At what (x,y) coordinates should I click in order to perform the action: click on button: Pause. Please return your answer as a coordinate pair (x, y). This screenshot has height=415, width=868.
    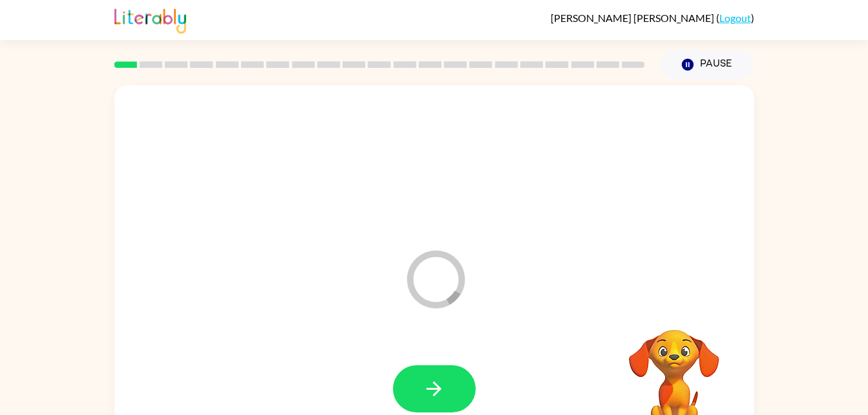
    Looking at the image, I should click on (707, 65).